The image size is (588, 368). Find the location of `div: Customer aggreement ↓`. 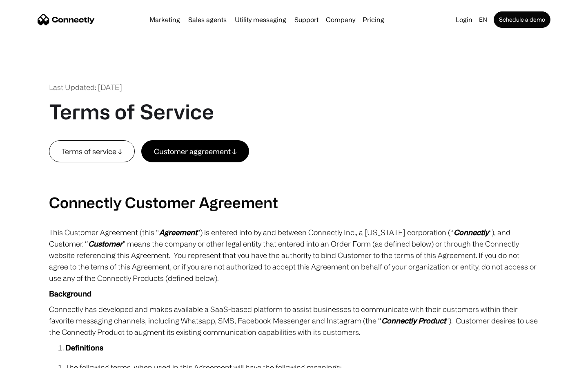

div: Customer aggreement ↓ is located at coordinates (195, 151).